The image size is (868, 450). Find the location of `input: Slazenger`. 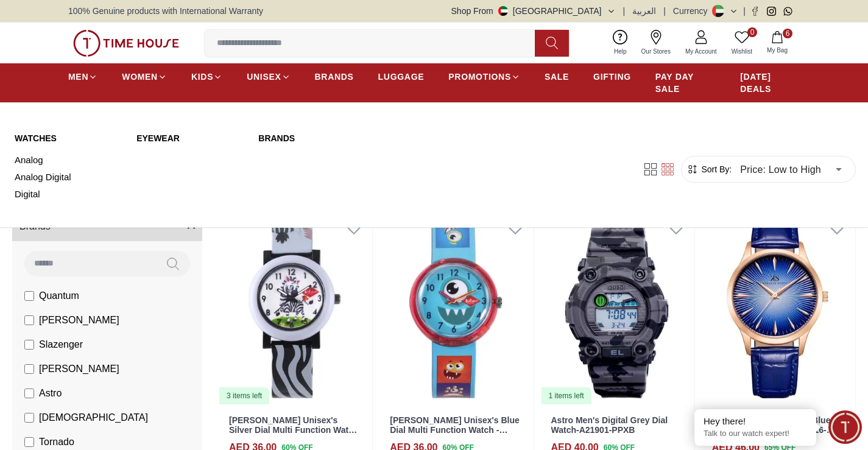

input: Slazenger is located at coordinates (29, 345).